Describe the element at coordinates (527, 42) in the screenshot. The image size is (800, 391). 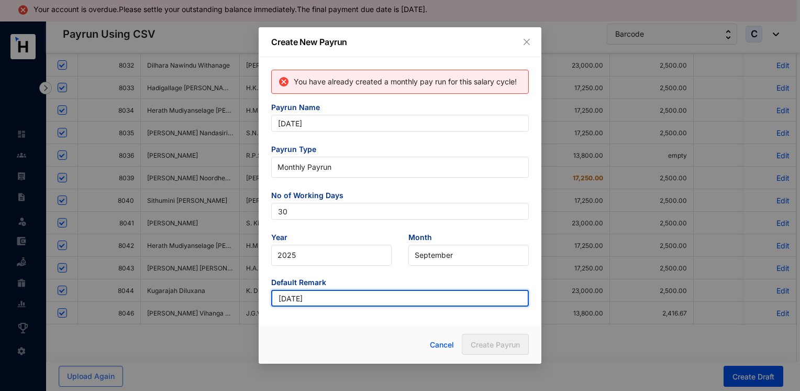
I see `button: Close` at that location.